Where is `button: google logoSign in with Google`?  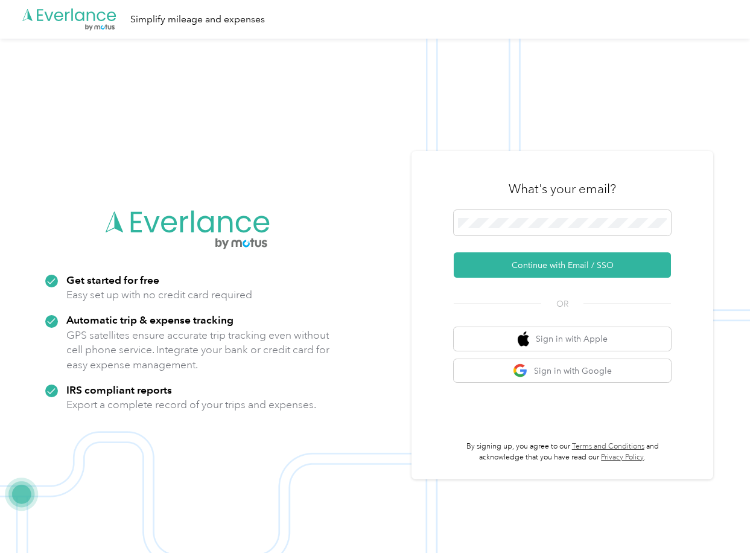
button: google logoSign in with Google is located at coordinates (563, 371).